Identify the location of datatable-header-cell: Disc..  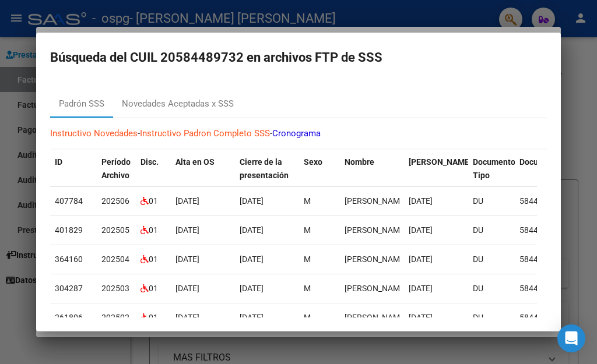
(153, 169).